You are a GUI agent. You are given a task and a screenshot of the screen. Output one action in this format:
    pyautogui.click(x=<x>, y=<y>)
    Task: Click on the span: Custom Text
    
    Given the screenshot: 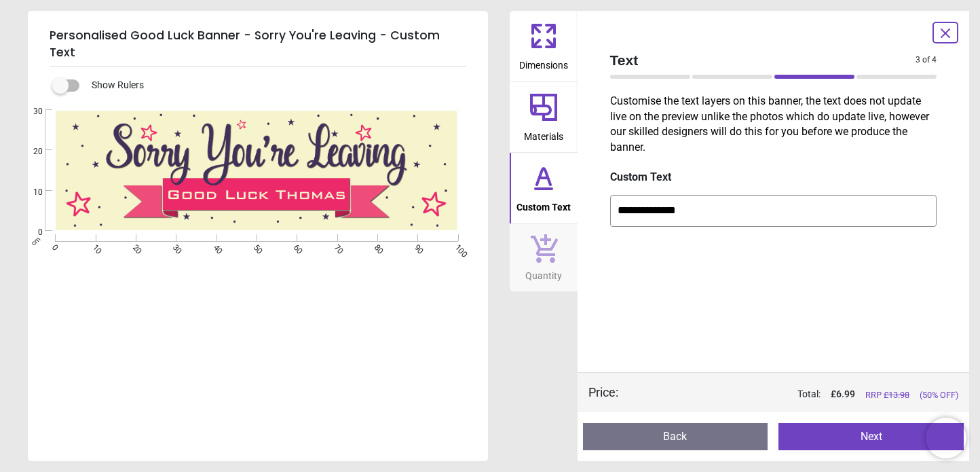 What is the action you would take?
    pyautogui.click(x=544, y=205)
    